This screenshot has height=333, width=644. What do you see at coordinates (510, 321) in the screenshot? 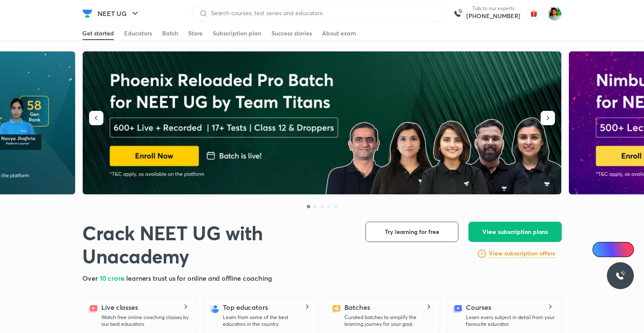
I see `p: Learn every subject in detail from your favourite educator.` at bounding box center [510, 321].